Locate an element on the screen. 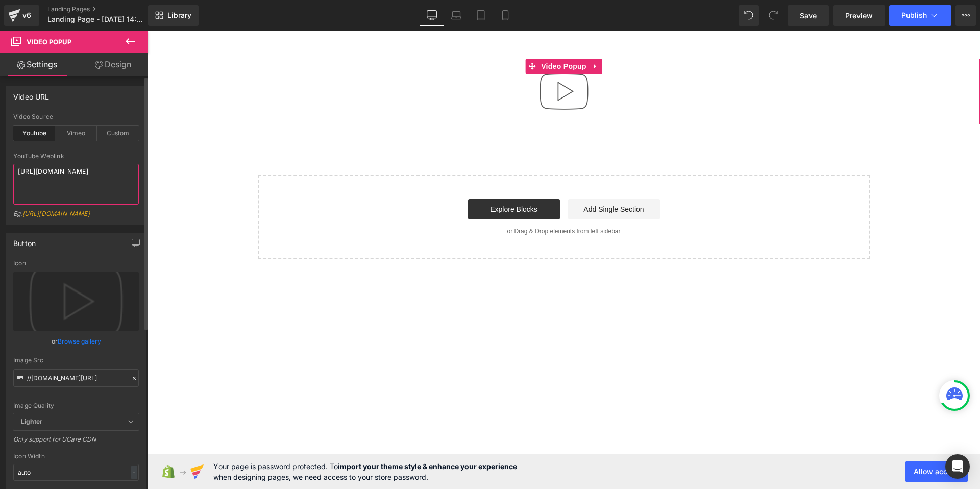  button: Undo is located at coordinates (749, 15).